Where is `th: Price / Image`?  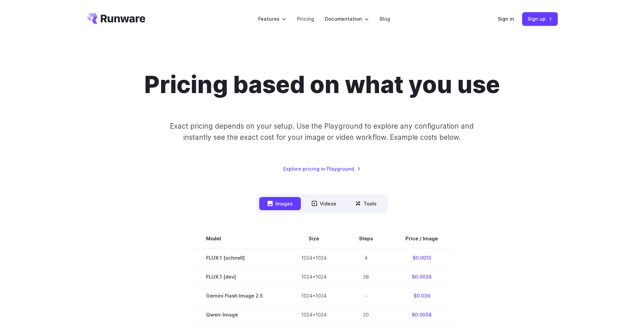 th: Price / Image is located at coordinates (422, 238).